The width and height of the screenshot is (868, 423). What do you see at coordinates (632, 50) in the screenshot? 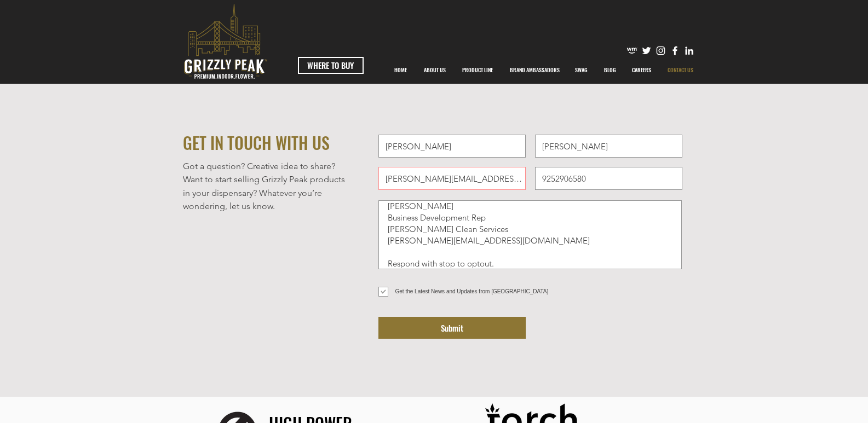
I see `img: weedmaps` at bounding box center [632, 50].